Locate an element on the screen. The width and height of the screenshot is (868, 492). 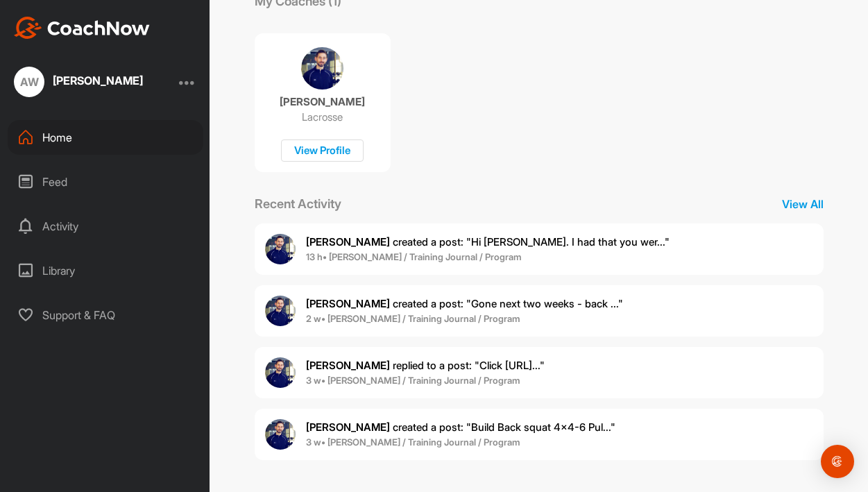
div: Open Intercom Messenger is located at coordinates (838, 461).